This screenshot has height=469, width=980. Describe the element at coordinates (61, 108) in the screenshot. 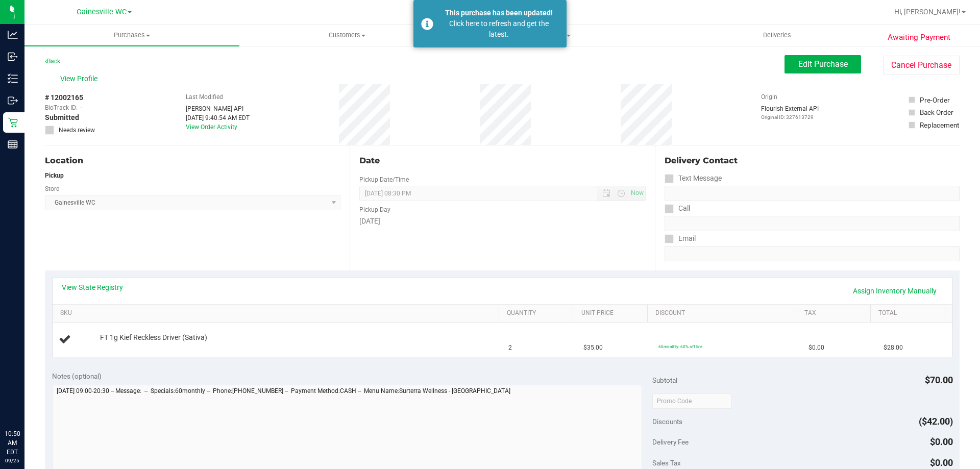

I see `span: BioTrack ID:` at that location.